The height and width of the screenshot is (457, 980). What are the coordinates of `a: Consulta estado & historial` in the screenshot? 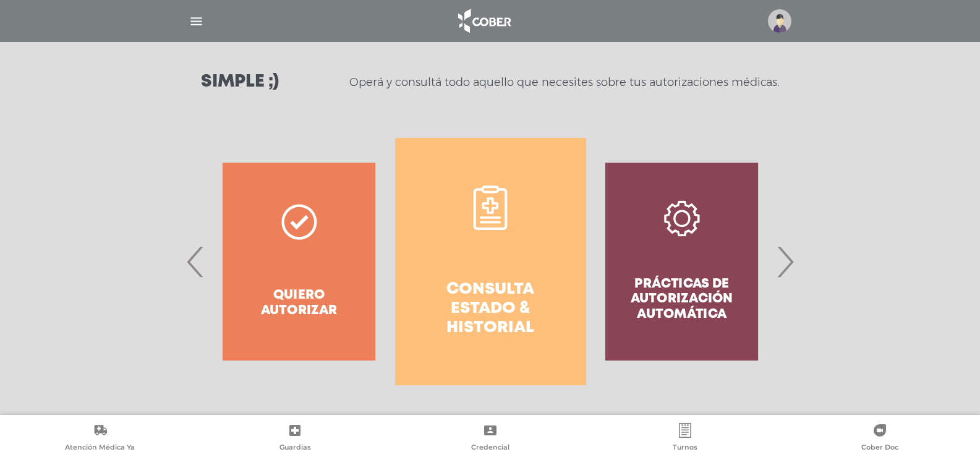 It's located at (490, 262).